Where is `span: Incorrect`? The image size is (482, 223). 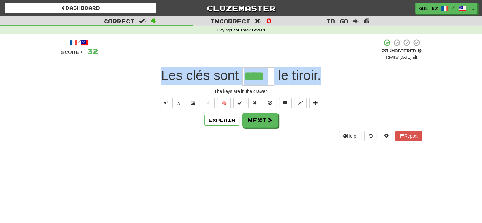 span: Incorrect is located at coordinates (230, 21).